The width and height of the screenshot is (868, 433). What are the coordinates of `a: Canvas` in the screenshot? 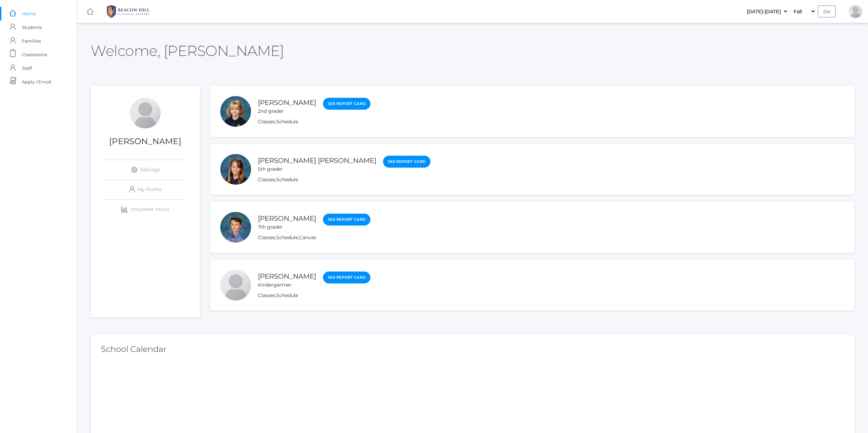 It's located at (308, 238).